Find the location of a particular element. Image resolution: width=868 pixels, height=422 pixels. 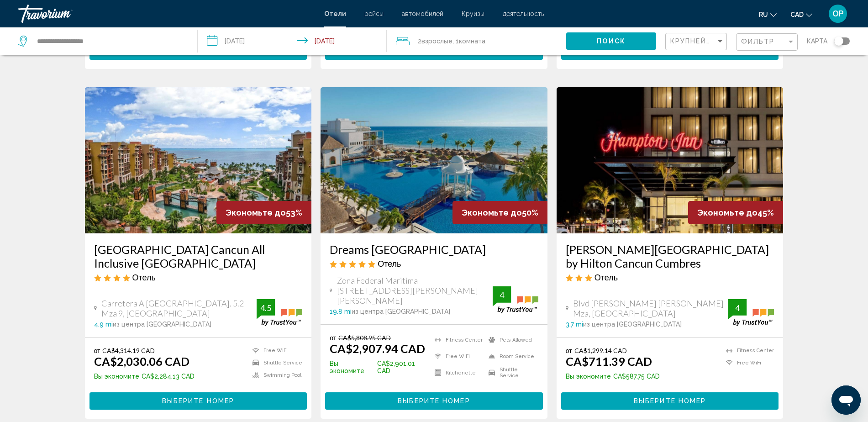

span: 2 is located at coordinates (435, 41).